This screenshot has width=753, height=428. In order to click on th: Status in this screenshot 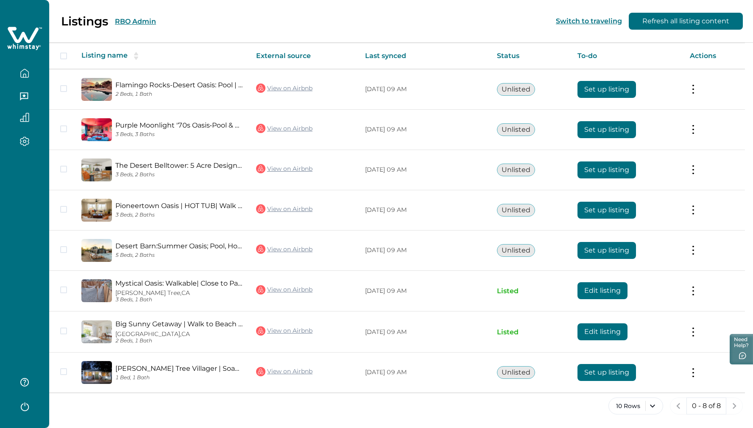, I will do `click(530, 56)`.